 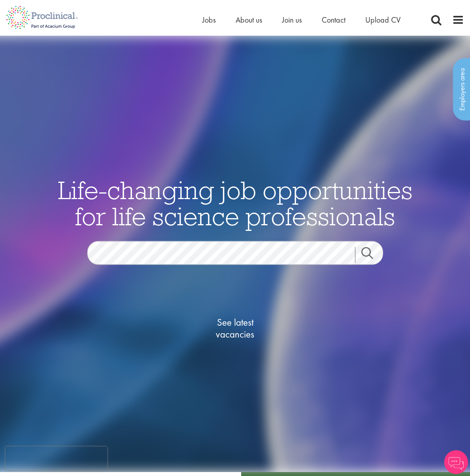 What do you see at coordinates (235, 329) in the screenshot?
I see `span: See latest vacancies` at bounding box center [235, 329].